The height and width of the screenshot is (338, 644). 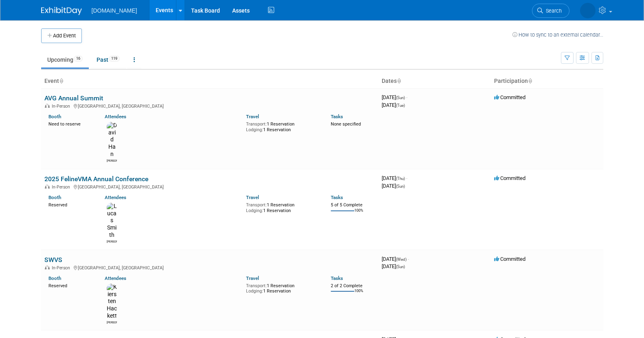 What do you see at coordinates (78, 59) in the screenshot?
I see `span: 16` at bounding box center [78, 59].